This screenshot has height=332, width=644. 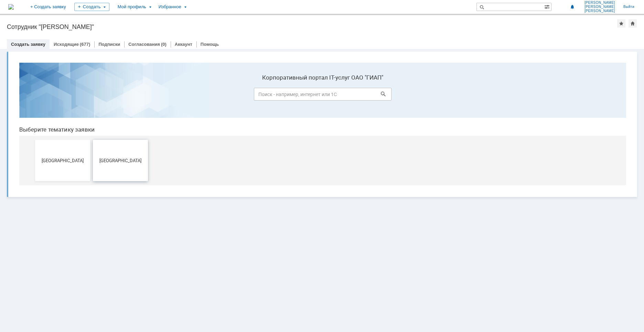 What do you see at coordinates (11, 7) in the screenshot?
I see `a: Перейти на домашнюю страницу` at bounding box center [11, 7].